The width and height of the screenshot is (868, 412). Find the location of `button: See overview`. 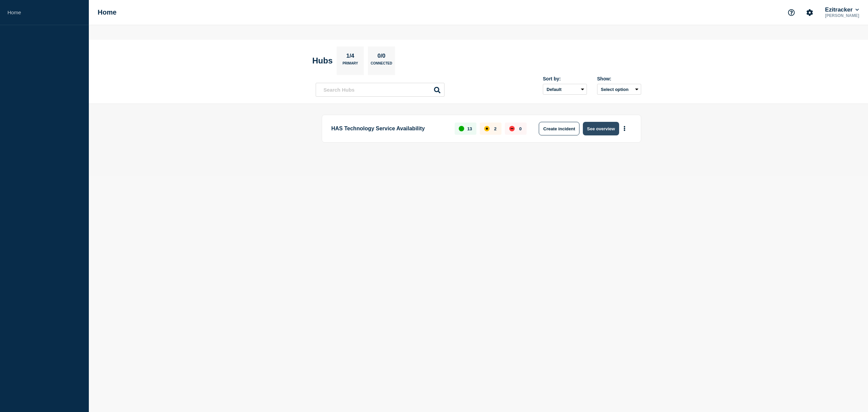

button: See overview is located at coordinates (601, 129).